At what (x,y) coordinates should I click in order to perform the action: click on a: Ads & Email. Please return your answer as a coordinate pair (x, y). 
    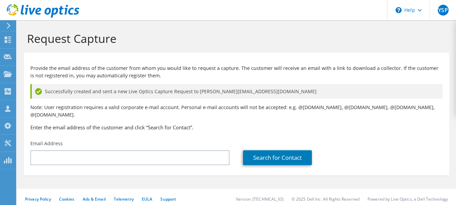
    Looking at the image, I should click on (94, 199).